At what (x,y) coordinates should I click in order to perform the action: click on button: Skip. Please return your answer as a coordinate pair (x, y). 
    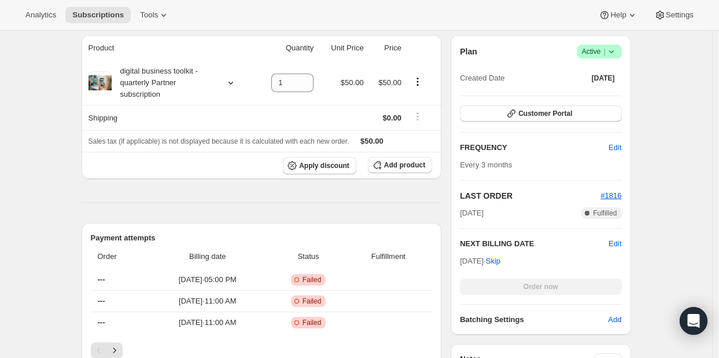
    Looking at the image, I should click on (493, 261).